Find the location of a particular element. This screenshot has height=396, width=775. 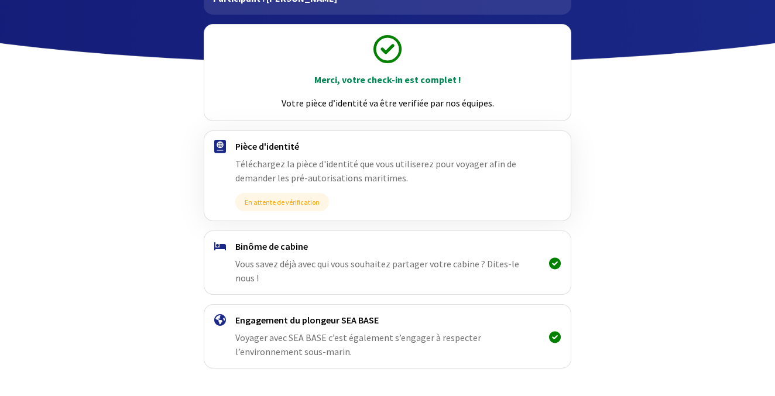

h4: Binôme de cabine is located at coordinates (387, 247).